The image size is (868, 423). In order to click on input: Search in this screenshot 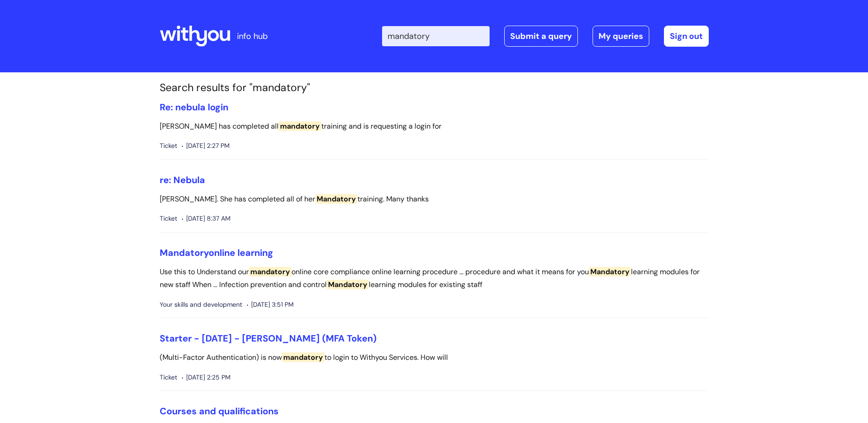, I will do `click(435, 36)`.